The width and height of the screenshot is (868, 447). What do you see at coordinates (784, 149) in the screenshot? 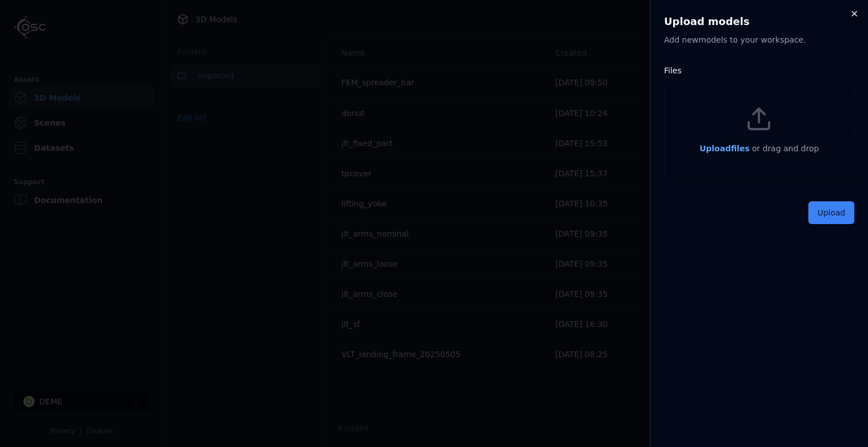
I see `p: or drag and drop` at bounding box center [784, 149].